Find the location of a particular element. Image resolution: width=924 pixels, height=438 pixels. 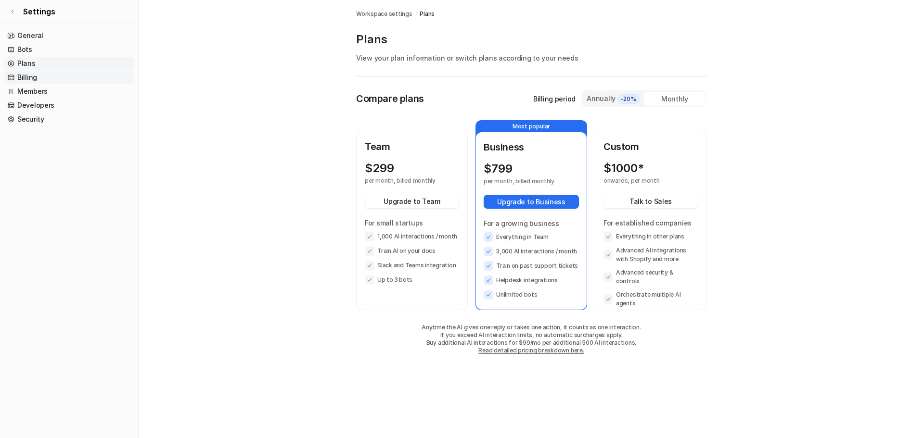

li: Advanced AI integrations with Shopify and more is located at coordinates (651, 255).